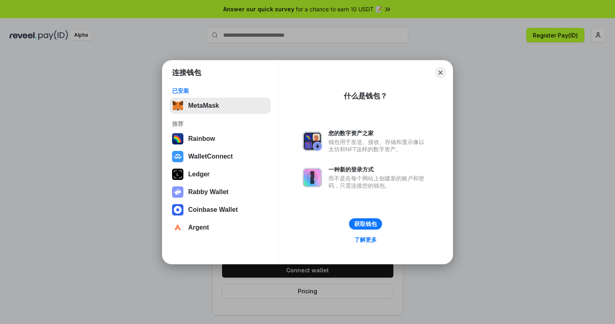  I want to click on button: Rainbow, so click(220, 139).